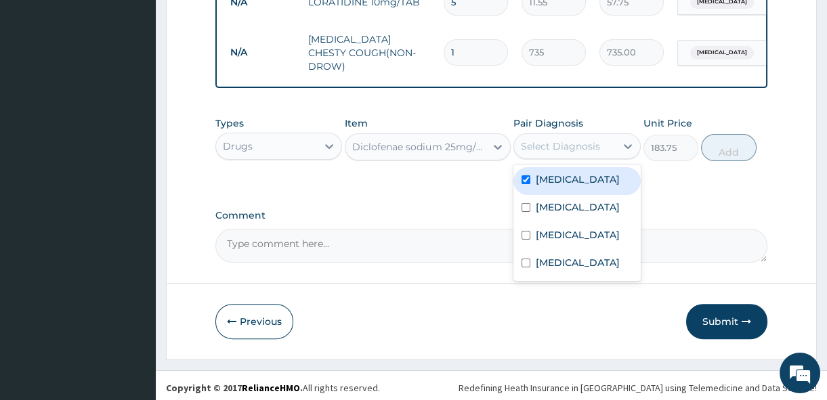 The height and width of the screenshot is (400, 827). Describe the element at coordinates (262, 52) in the screenshot. I see `td: N/A` at that location.